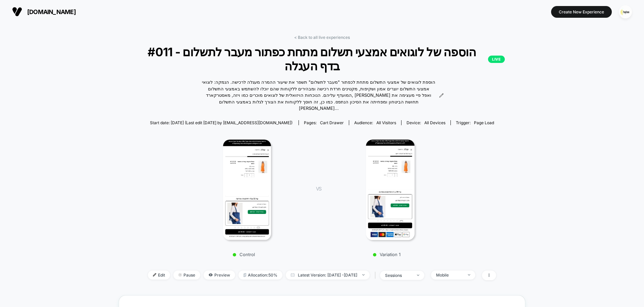 This screenshot has width=644, height=307. Describe the element at coordinates (581, 11) in the screenshot. I see `button: Create New Experience` at that location.